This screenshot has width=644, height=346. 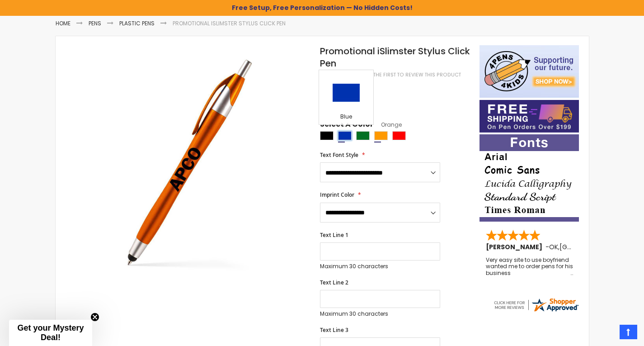 What do you see at coordinates (338, 195) in the screenshot?
I see `span: Imprint Color` at bounding box center [338, 195].